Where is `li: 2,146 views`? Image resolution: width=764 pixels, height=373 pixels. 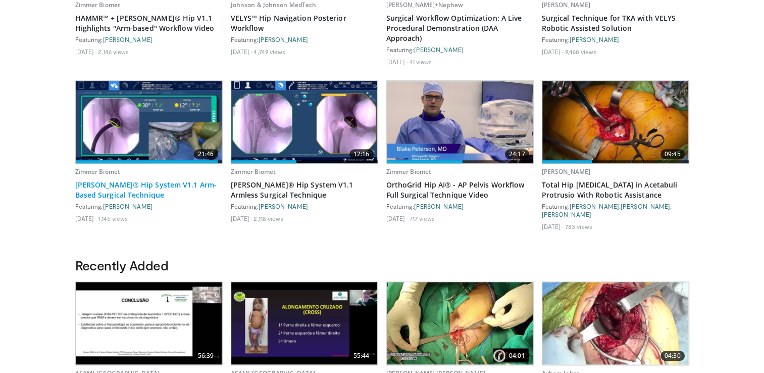
li: 2,146 views is located at coordinates (113, 51).